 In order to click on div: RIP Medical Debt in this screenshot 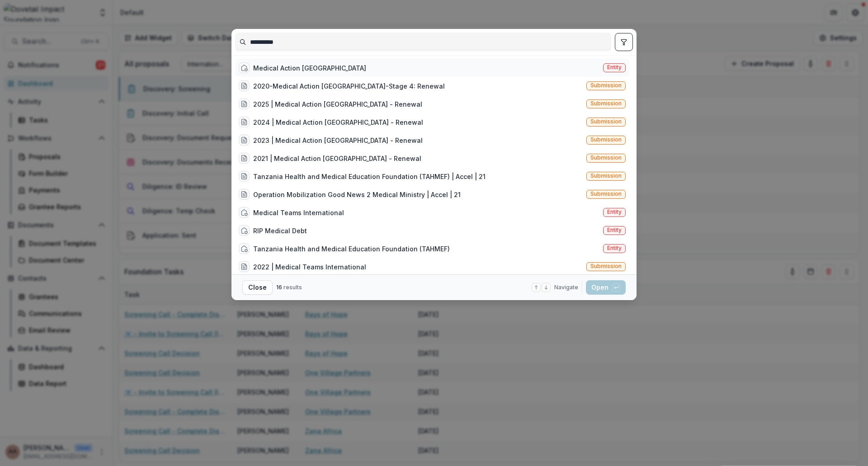, I will do `click(280, 231)`.